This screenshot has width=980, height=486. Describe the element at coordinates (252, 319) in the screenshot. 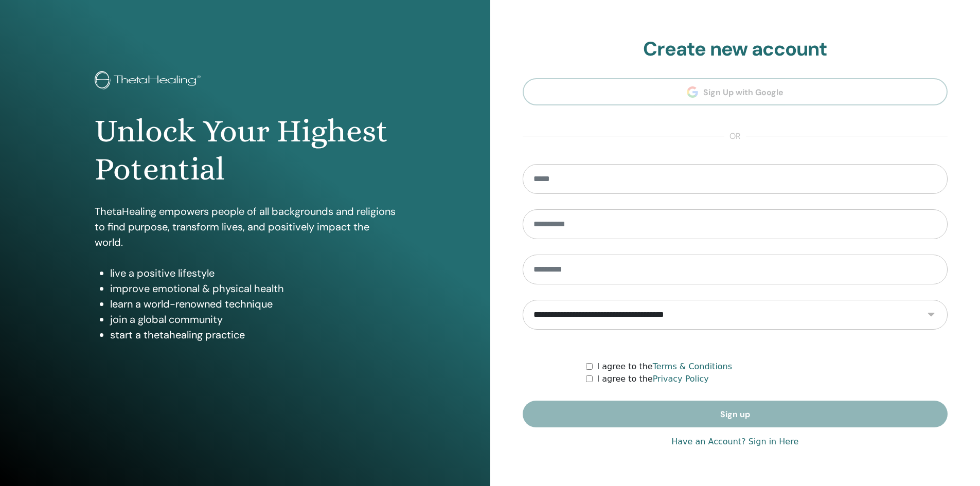

I see `li: join a global community` at that location.